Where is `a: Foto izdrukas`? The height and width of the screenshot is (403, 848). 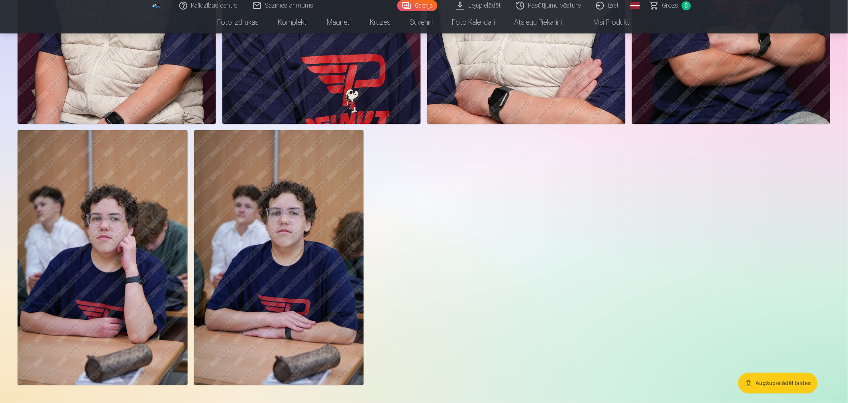
a: Foto izdrukas is located at coordinates (238, 22).